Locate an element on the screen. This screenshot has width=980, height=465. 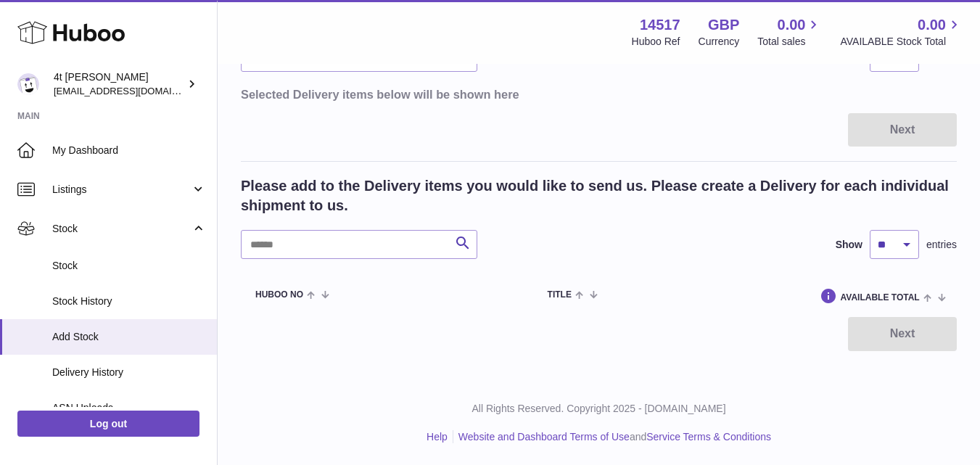
a: 0.00 Total sales is located at coordinates (789, 32).